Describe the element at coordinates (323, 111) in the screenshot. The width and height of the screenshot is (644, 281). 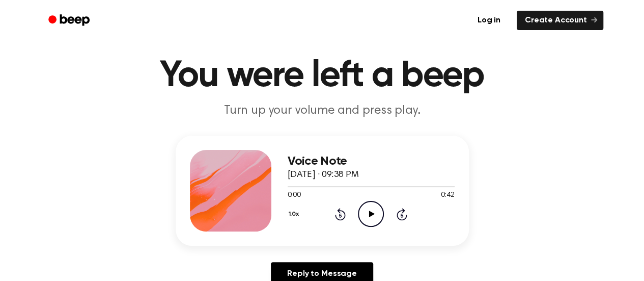
I see `p: Turn up your volume and press play.` at that location.